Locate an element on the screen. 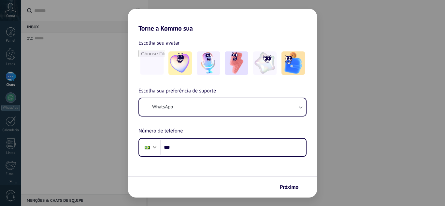  h2: Torne a Kommo sua is located at coordinates (222, 21).